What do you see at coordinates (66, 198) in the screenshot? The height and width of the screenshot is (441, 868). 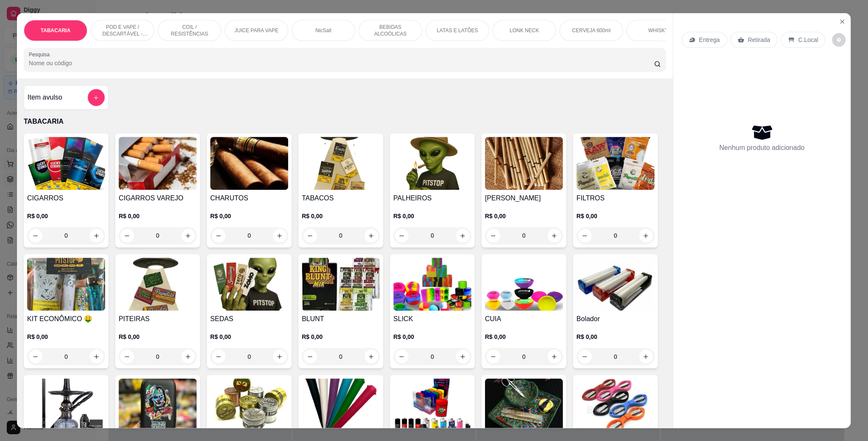 I see `h4: CIGARROS` at bounding box center [66, 198].